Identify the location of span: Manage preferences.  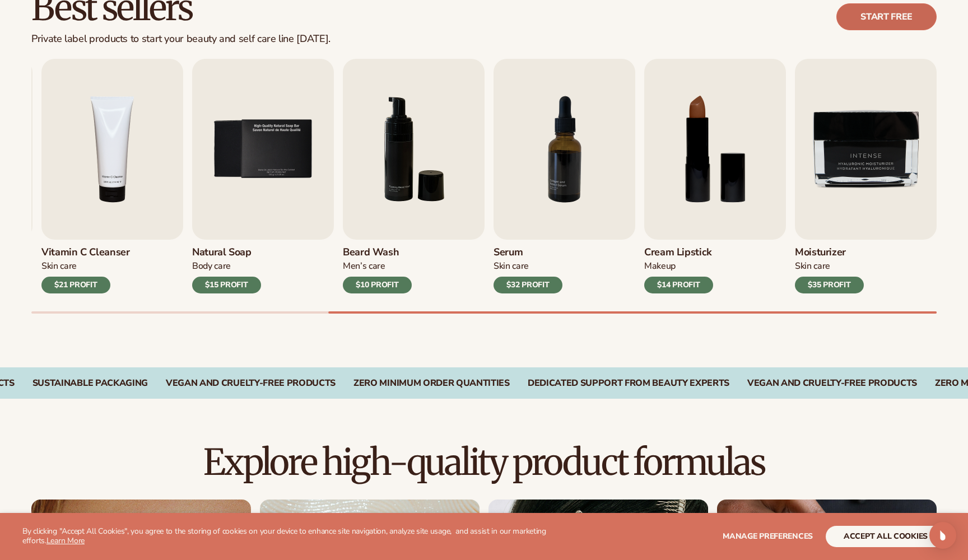
(767, 536).